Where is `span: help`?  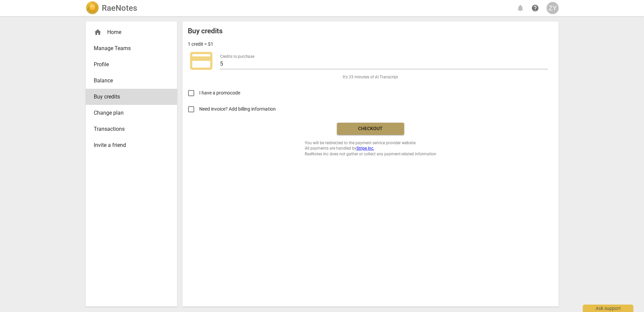 span: help is located at coordinates (535, 8).